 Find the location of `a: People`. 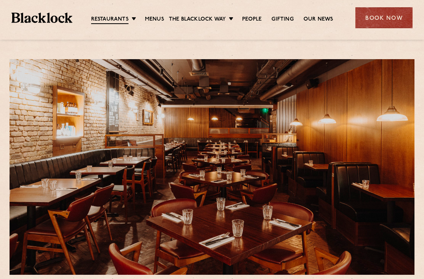

a: People is located at coordinates (252, 19).